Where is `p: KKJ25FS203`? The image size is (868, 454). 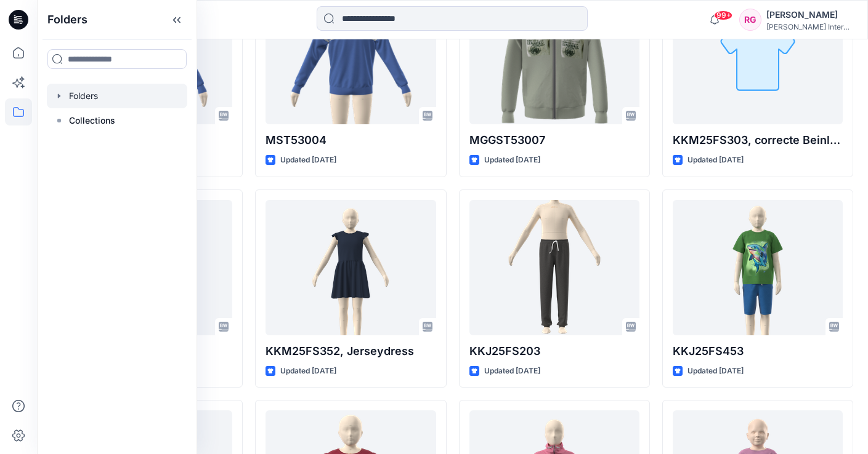
p: KKJ25FS203 is located at coordinates (554, 351).